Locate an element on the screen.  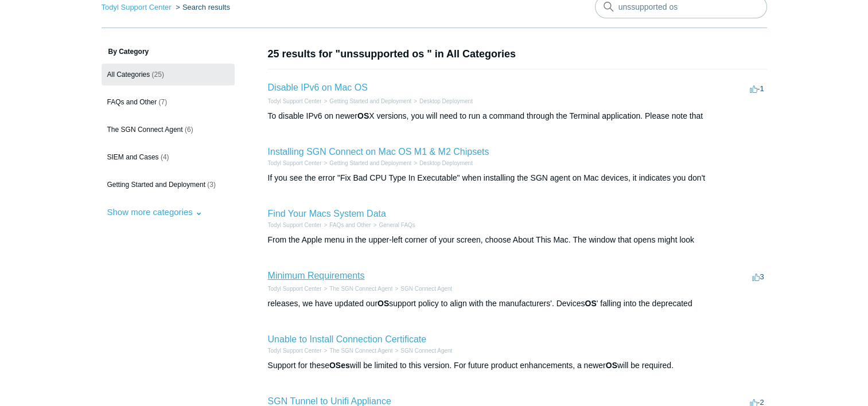
div: releases, we have updated our support policy to align with the manufacturers'. Devices ' falling ... is located at coordinates (517, 303).